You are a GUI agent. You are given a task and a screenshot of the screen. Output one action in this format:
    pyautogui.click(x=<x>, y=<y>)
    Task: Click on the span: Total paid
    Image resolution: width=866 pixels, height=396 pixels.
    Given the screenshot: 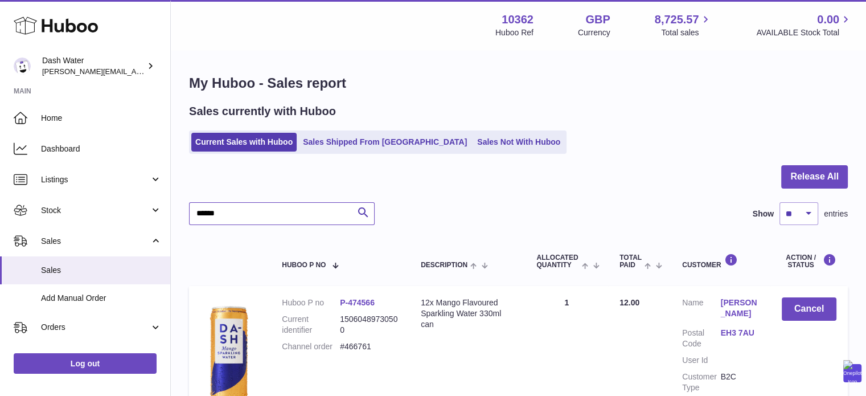 What is the action you would take?
    pyautogui.click(x=631, y=261)
    